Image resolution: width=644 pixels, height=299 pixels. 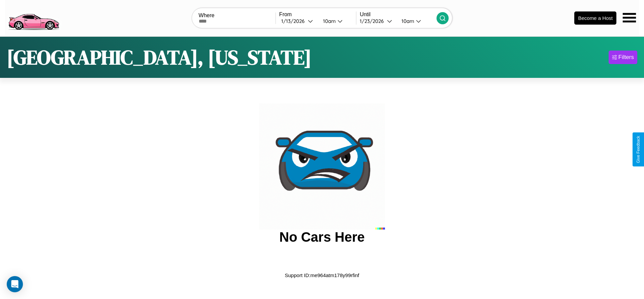 I want to click on div: 1 / 13 / 2026, so click(x=294, y=21).